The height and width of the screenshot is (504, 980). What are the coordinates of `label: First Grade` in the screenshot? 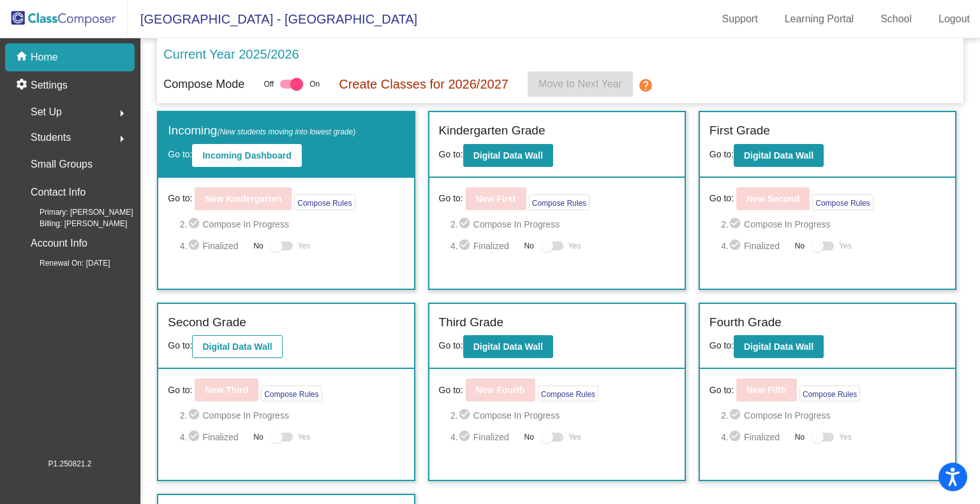 It's located at (739, 130).